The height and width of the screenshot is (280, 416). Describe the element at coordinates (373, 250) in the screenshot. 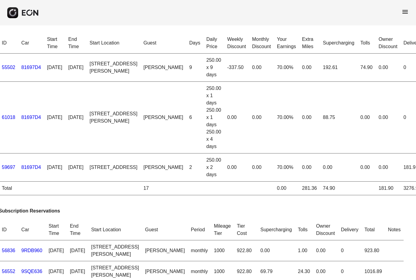

I see `td: 923.80` at that location.